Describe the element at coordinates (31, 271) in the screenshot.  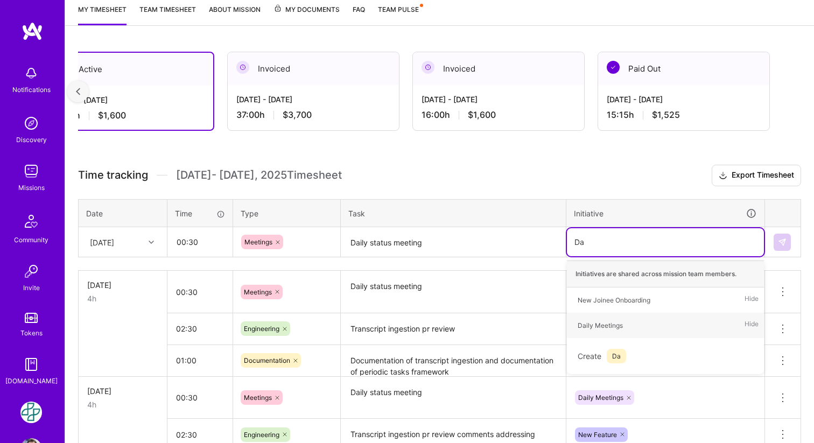
I see `img: Invite` at that location.